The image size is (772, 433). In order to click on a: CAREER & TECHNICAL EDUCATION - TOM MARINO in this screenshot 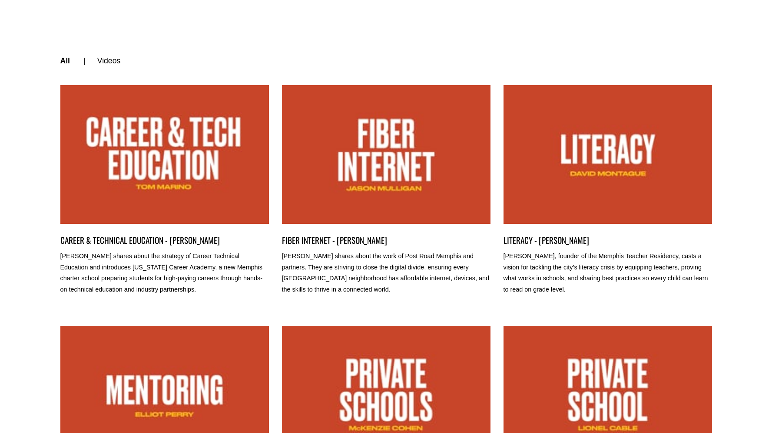, I will do `click(165, 155)`.